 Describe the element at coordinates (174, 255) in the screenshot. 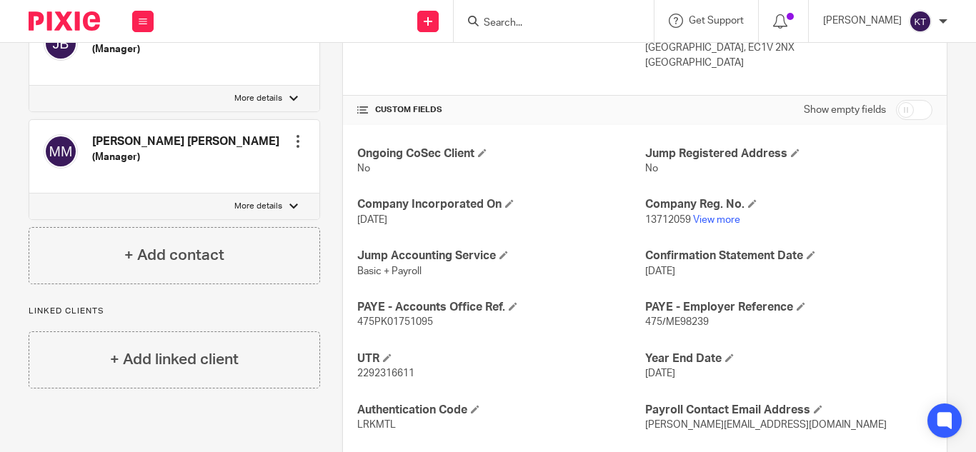

I see `h4: + Add contact` at that location.